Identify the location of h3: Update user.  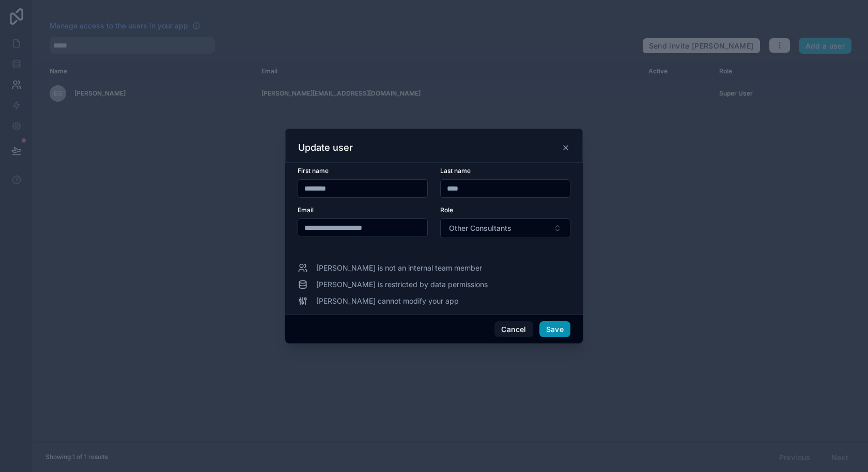
(325, 148).